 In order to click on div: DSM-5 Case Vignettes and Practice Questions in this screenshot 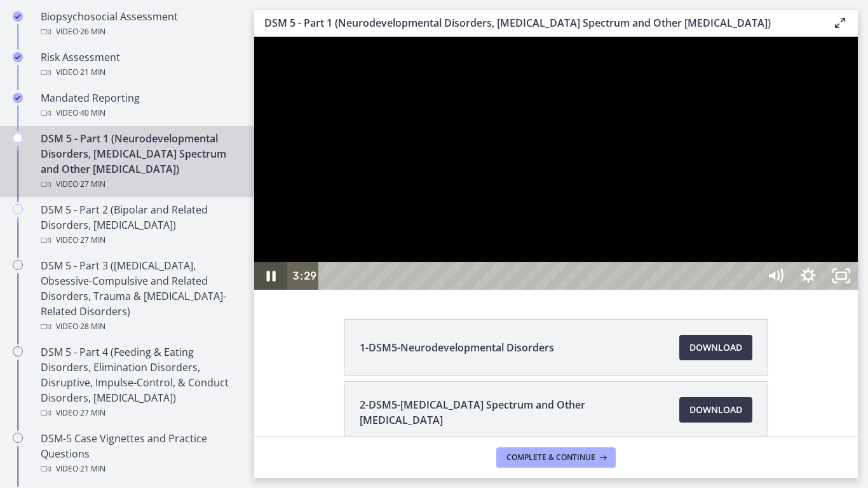, I will do `click(139, 453)`.